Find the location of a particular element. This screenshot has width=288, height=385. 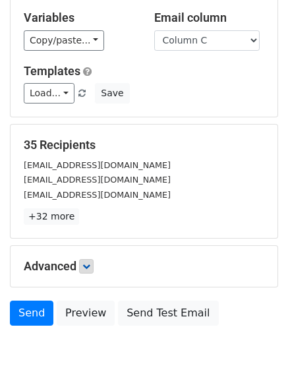

h5: Email column is located at coordinates (210, 18).